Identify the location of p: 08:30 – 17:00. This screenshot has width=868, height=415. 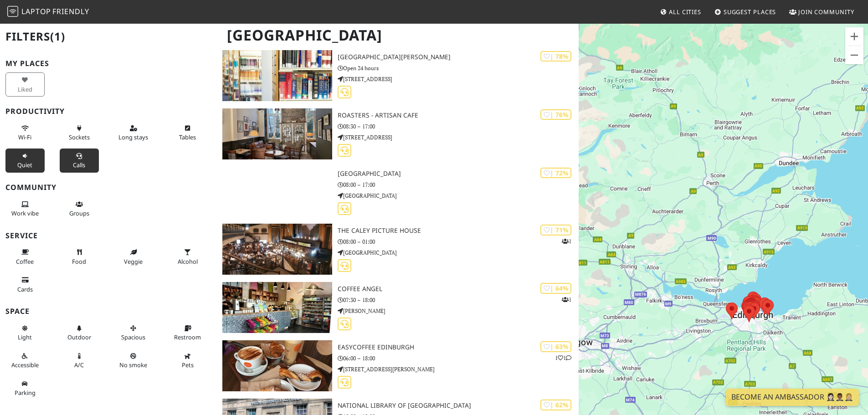
(458, 126).